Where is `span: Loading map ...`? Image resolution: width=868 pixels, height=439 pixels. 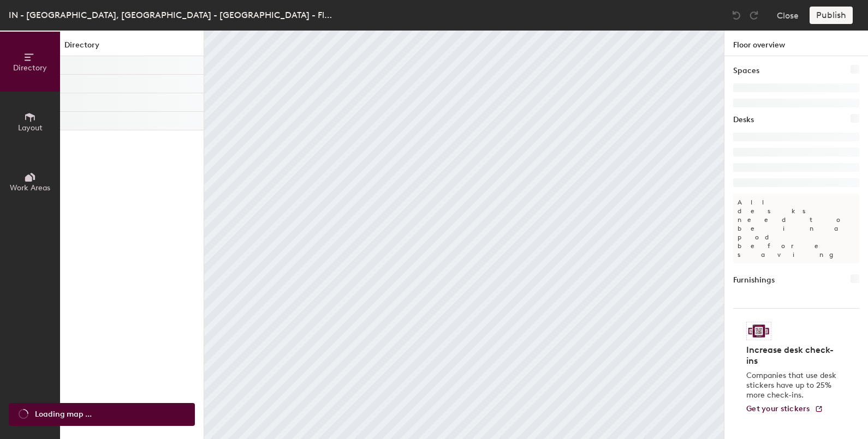 span: Loading map ... is located at coordinates (64, 414).